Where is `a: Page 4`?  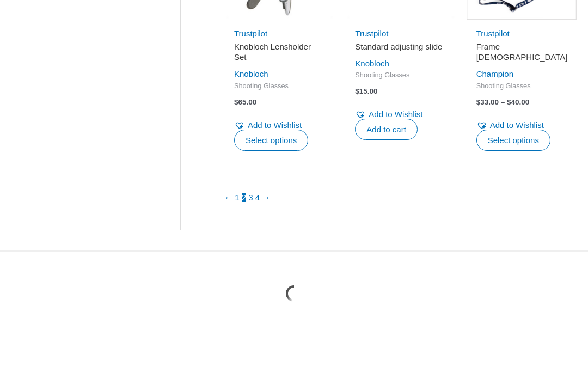
a: Page 4 is located at coordinates (258, 198).